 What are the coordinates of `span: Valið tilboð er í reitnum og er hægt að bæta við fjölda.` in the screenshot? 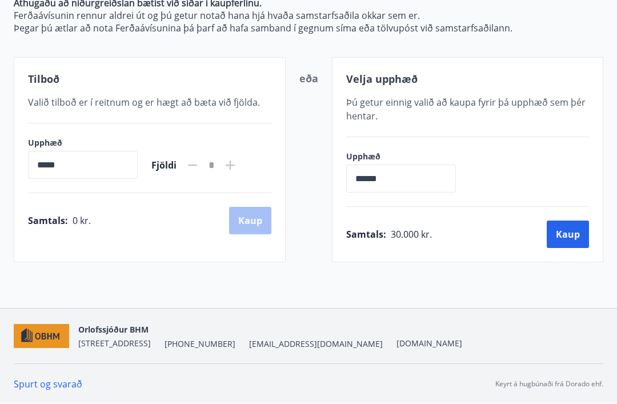 It's located at (144, 102).